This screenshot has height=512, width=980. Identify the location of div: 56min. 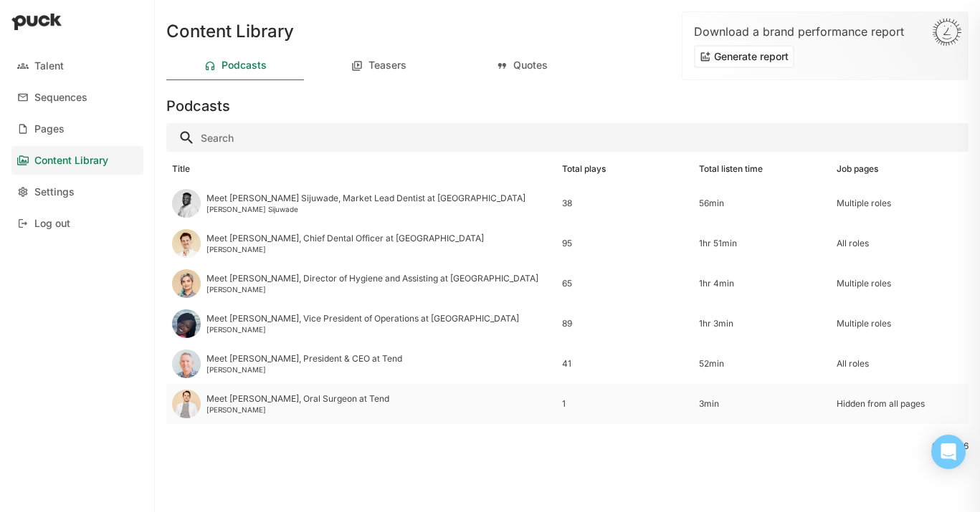
(762, 204).